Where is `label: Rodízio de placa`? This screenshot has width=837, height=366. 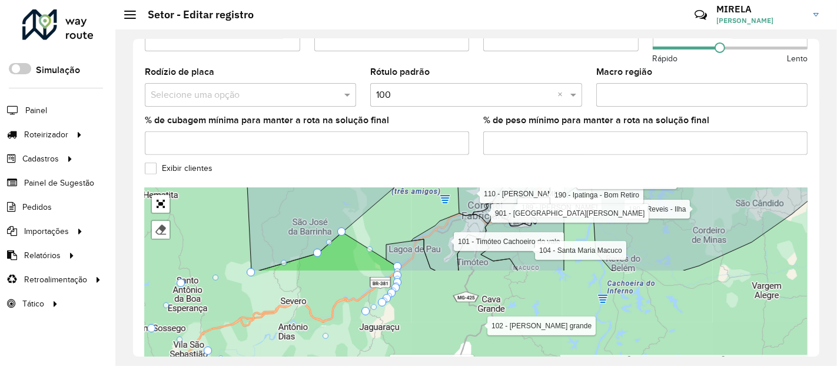
label: Rodízio de placa is located at coordinates (180, 72).